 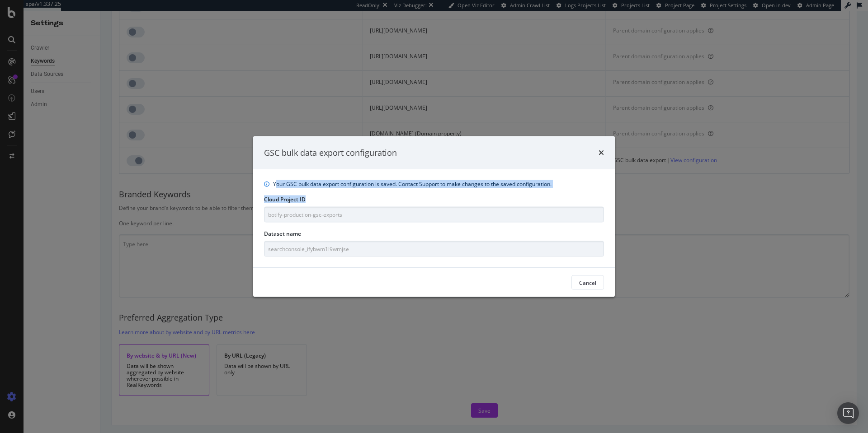 I want to click on button: Cancel, so click(x=588, y=282).